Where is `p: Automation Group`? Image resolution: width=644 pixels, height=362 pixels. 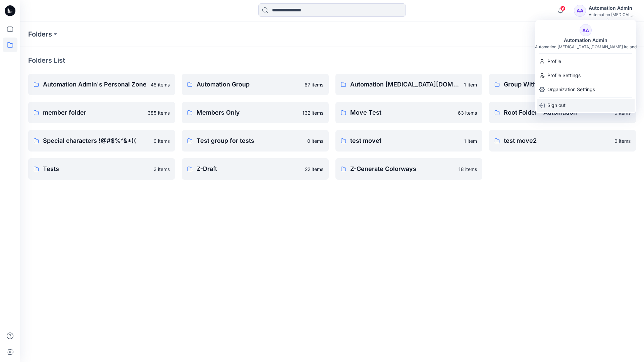 p: Automation Group is located at coordinates (249, 85).